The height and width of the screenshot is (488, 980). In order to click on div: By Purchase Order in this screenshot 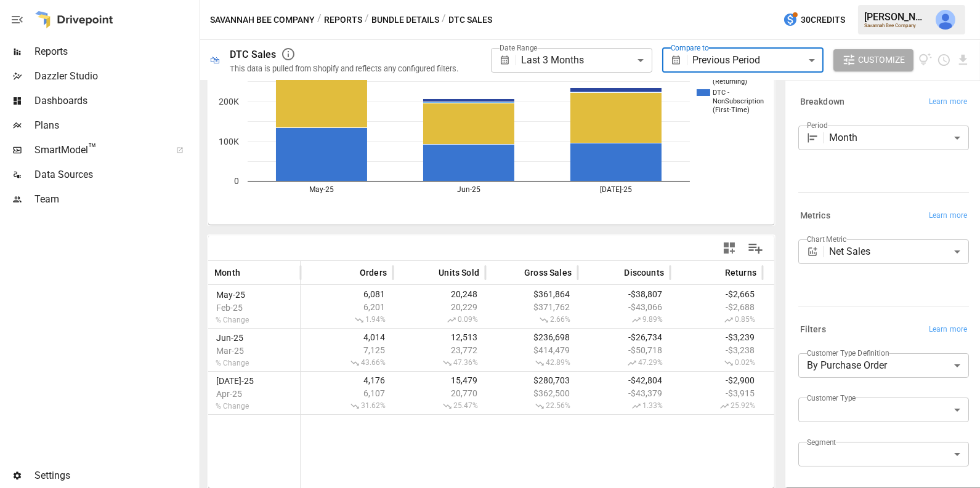, I will do `click(883, 366)`.